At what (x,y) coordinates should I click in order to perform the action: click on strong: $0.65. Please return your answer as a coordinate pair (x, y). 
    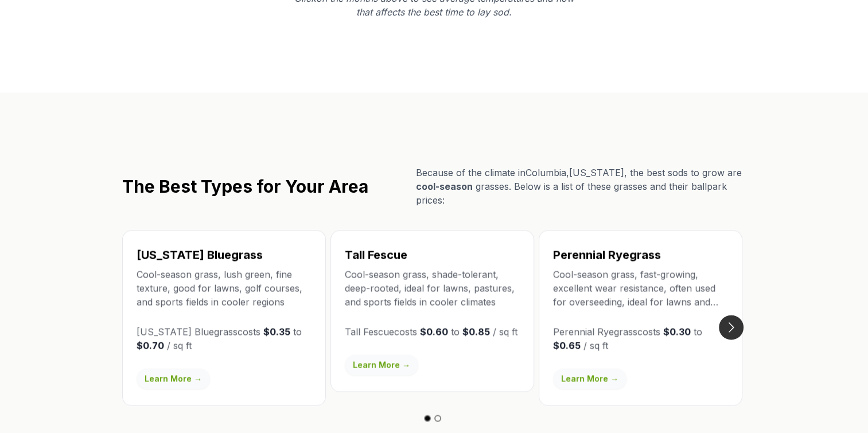
    Looking at the image, I should click on (567, 346).